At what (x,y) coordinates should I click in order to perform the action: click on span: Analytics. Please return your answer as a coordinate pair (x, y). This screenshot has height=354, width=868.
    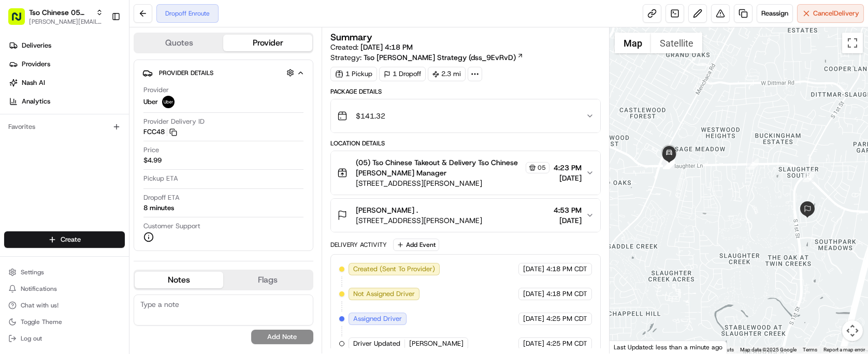
    Looking at the image, I should click on (36, 102).